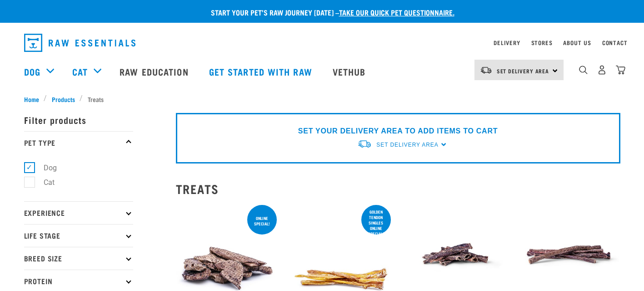 The width and height of the screenshot is (644, 291). What do you see at coordinates (323, 43) in the screenshot?
I see `nav: dropdown navigation` at bounding box center [323, 43].